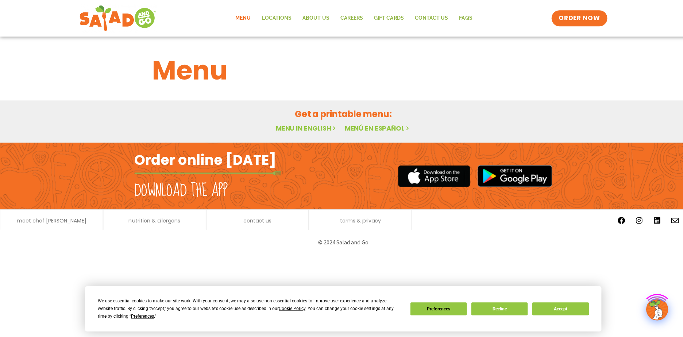 The image size is (683, 337). What do you see at coordinates (341, 113) in the screenshot?
I see `h2: Get a printable menu:` at bounding box center [341, 113].